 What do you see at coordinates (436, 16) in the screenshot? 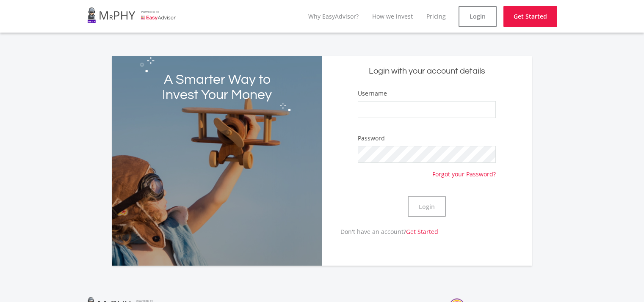
I see `a: Pricing` at bounding box center [436, 16].